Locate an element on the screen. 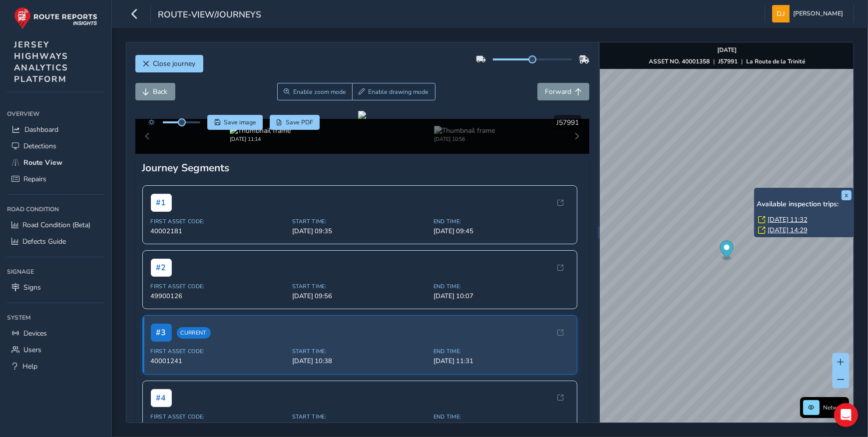  a: Route View is located at coordinates (55, 162).